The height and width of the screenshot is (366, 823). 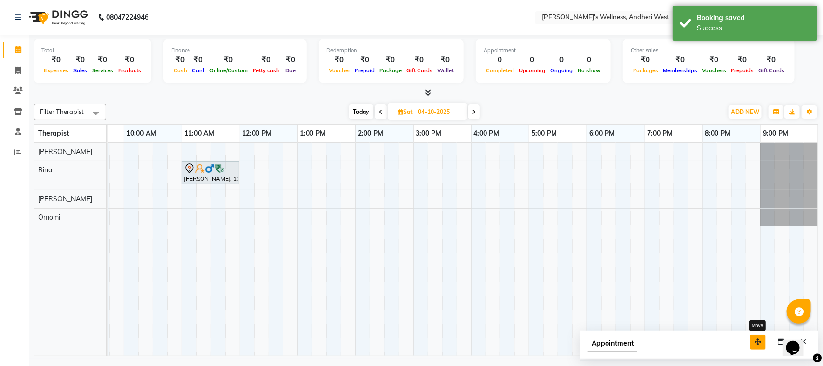 What do you see at coordinates (561, 70) in the screenshot?
I see `span: Ongoing` at bounding box center [561, 70].